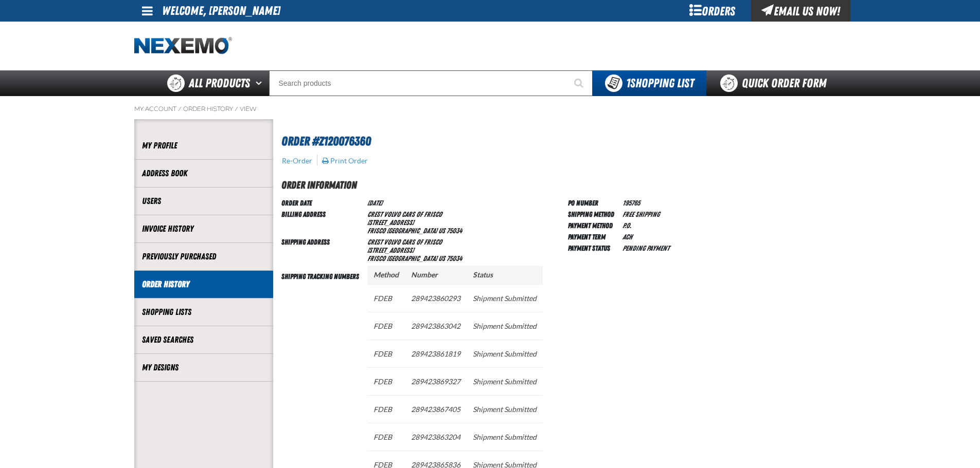 Image resolution: width=980 pixels, height=468 pixels. Describe the element at coordinates (641, 214) in the screenshot. I see `span: Free Shipping` at that location.